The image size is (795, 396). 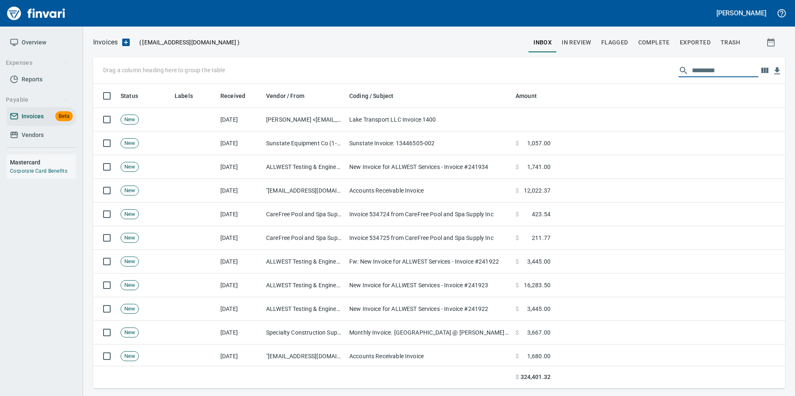 What do you see at coordinates (576, 42) in the screenshot?
I see `span: In Review` at bounding box center [576, 42].